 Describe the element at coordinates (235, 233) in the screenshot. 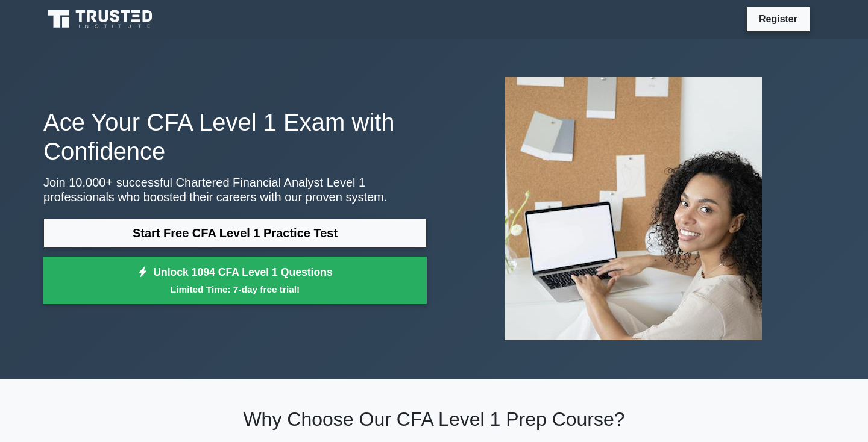

I see `a: Start Free CFA Level 1 Practice Test` at that location.